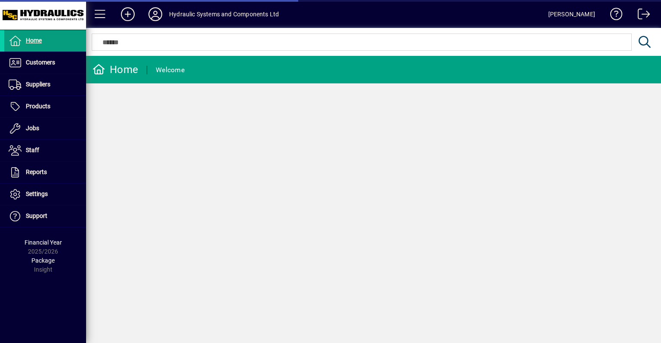 This screenshot has width=661, height=343. I want to click on span: Reports, so click(36, 172).